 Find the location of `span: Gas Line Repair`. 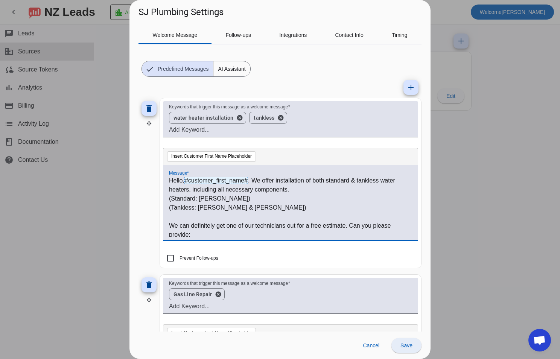

span: Gas Line Repair is located at coordinates (193, 294).